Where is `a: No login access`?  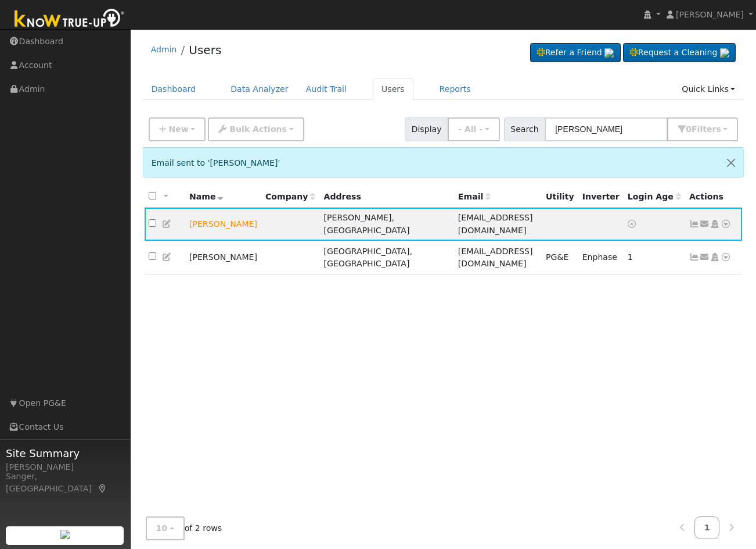
a: No login access is located at coordinates (634, 224).